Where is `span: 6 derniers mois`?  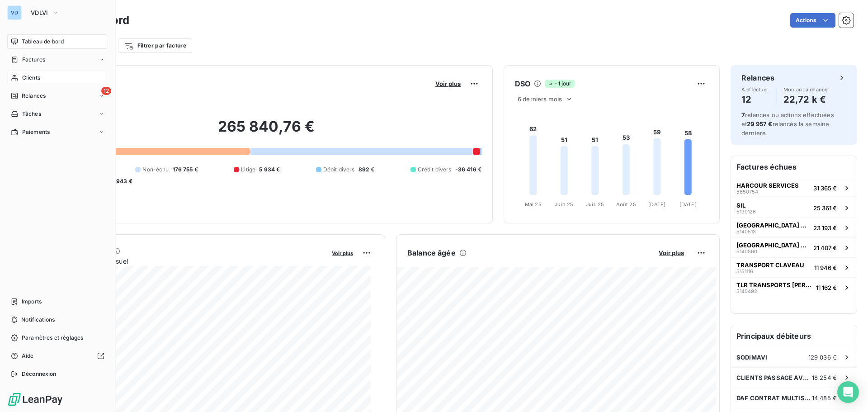
span: 6 derniers mois is located at coordinates (540, 99).